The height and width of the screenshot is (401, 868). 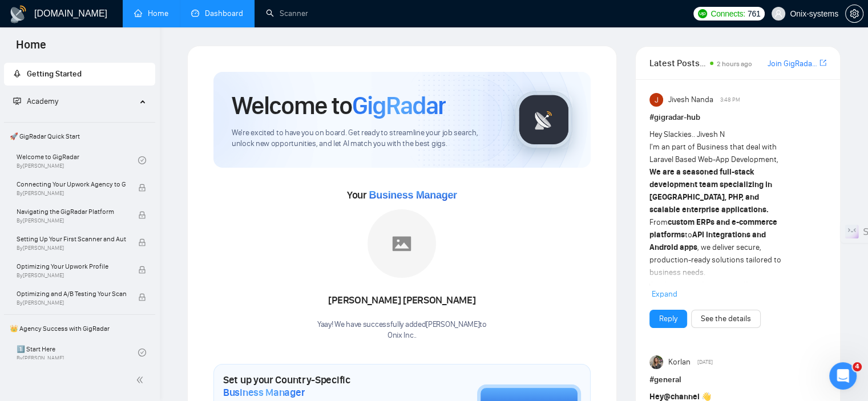 What do you see at coordinates (738, 380) in the screenshot?
I see `h1: # general` at bounding box center [738, 380].